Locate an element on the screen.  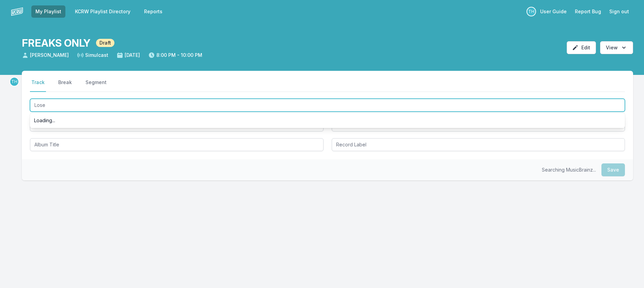
span: Simulcast is located at coordinates (93, 55).